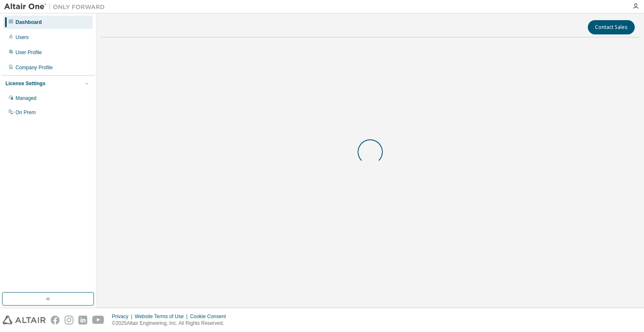 This screenshot has height=332, width=644. What do you see at coordinates (26, 112) in the screenshot?
I see `div: On Prem` at bounding box center [26, 112].